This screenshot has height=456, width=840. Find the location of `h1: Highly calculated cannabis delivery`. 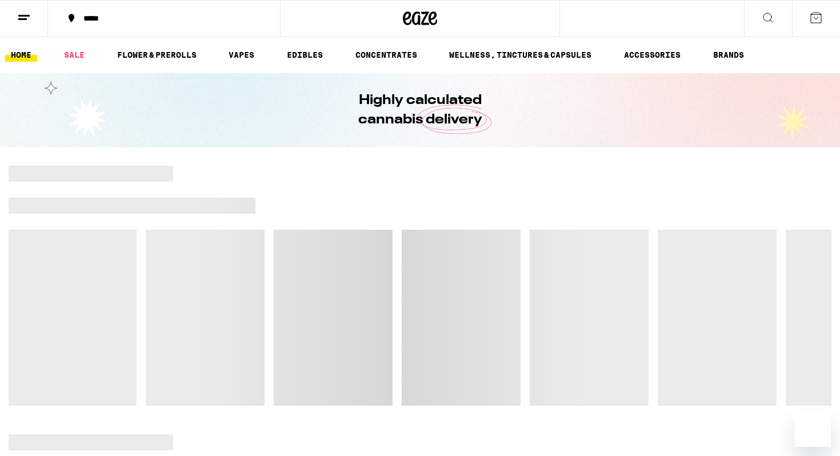

h1: Highly calculated cannabis delivery is located at coordinates (420, 110).